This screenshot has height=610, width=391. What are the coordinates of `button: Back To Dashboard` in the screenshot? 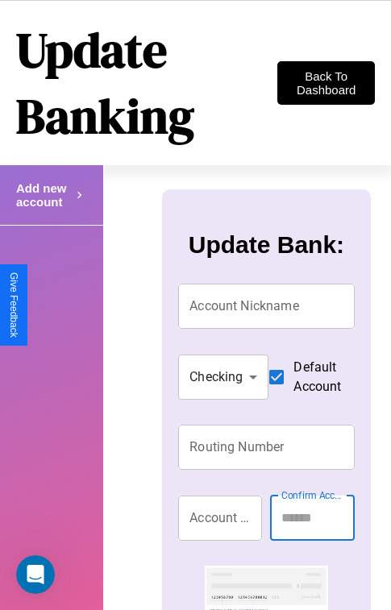 It's located at (325, 83).